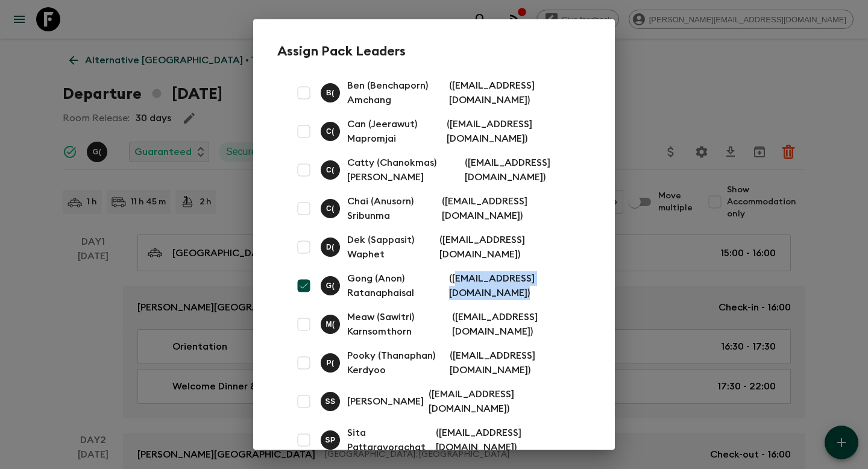 This screenshot has height=469, width=868. I want to click on p: S P, so click(330, 441).